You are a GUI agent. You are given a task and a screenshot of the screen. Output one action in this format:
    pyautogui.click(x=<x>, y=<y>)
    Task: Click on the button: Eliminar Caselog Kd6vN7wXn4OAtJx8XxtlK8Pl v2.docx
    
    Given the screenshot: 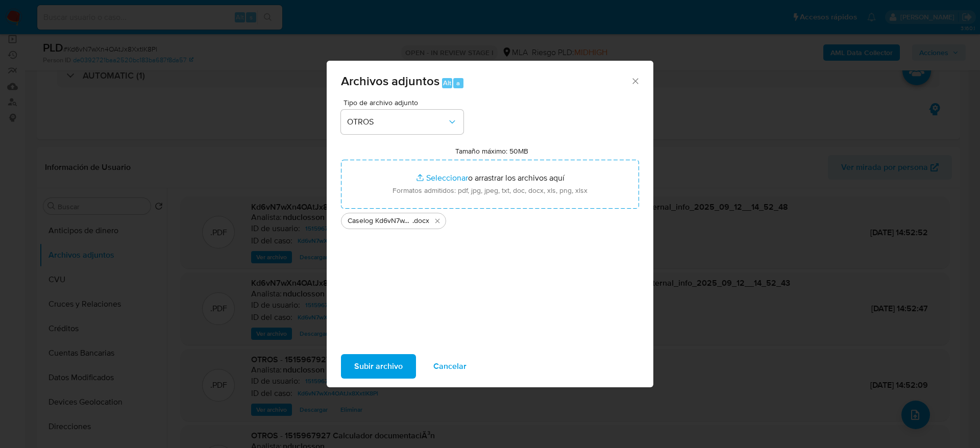 What is the action you would take?
    pyautogui.click(x=437, y=221)
    